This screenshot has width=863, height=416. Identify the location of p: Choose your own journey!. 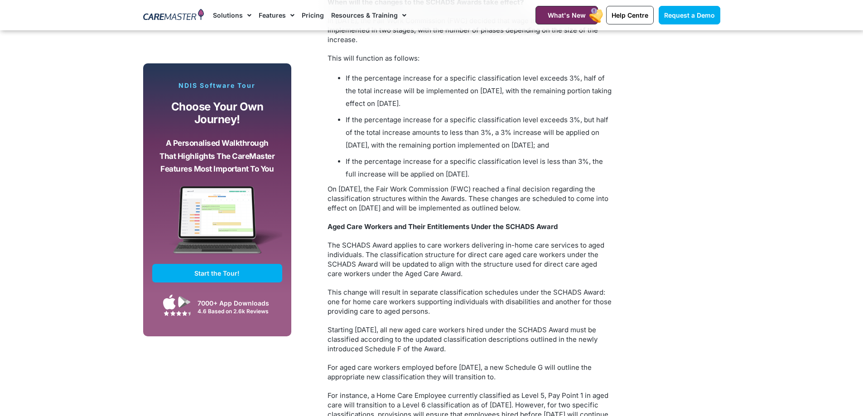
(218, 113).